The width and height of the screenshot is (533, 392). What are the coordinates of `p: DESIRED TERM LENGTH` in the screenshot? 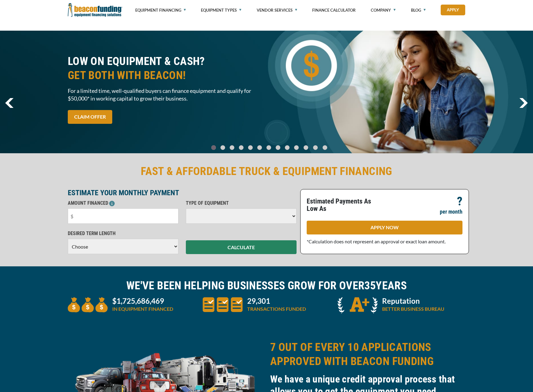 It's located at (123, 234).